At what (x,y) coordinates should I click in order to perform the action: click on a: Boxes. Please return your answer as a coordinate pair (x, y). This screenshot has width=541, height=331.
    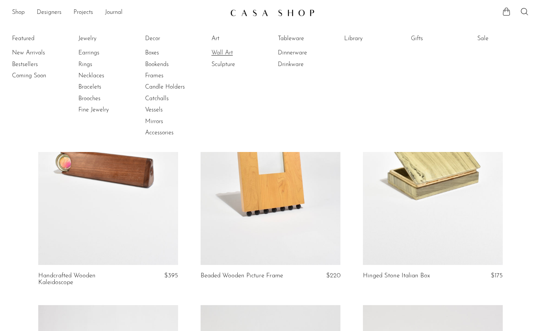
    Looking at the image, I should click on (173, 53).